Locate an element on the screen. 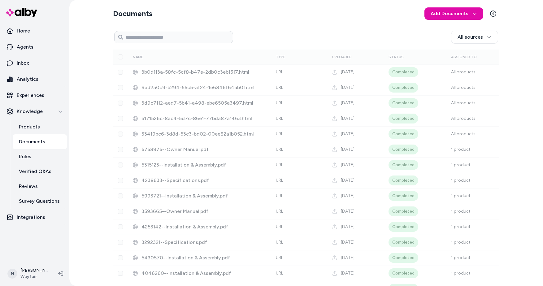 The height and width of the screenshot is (286, 543). span: 4253142--Installation & Assembly.pdf is located at coordinates (204, 227).